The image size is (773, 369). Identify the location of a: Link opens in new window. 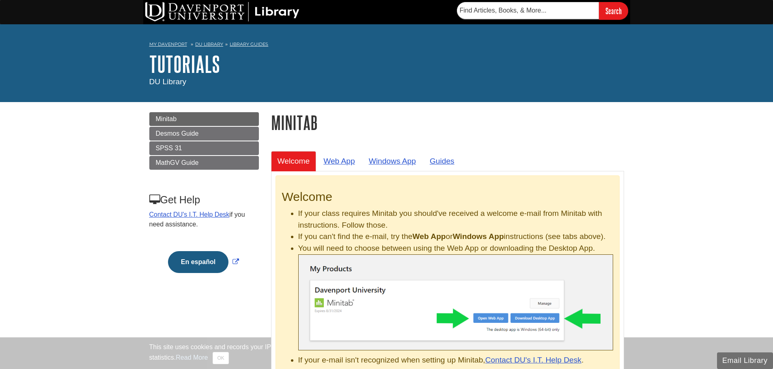
(203, 262).